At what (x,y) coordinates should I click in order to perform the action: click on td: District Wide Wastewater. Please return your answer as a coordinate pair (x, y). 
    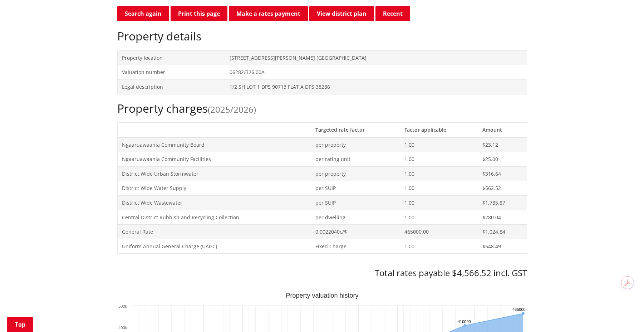
    Looking at the image, I should click on (214, 202).